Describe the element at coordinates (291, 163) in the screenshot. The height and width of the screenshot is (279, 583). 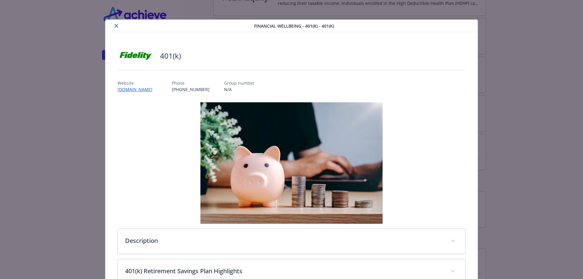
I see `img: banner` at that location.